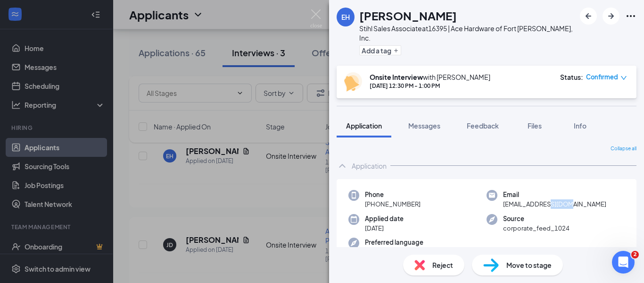 This screenshot has height=283, width=644. Describe the element at coordinates (536, 219) in the screenshot. I see `span: Source` at that location.